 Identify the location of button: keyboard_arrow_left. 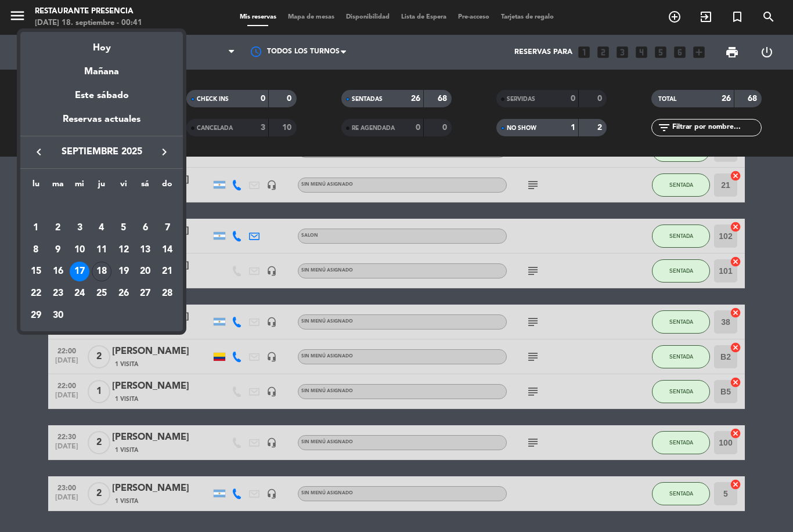
(39, 152).